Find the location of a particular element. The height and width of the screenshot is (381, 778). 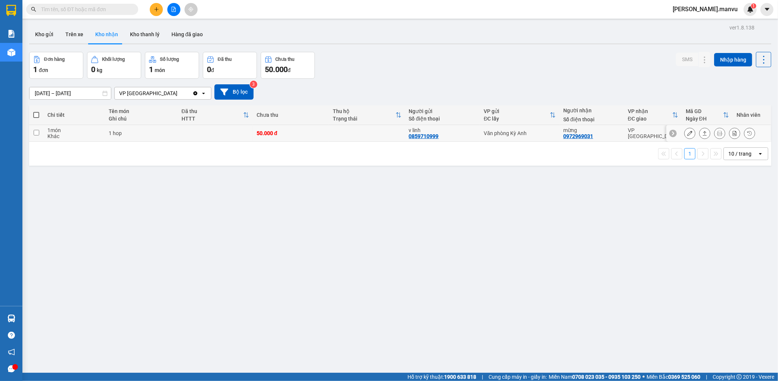

div: Số lượng is located at coordinates (169, 59).